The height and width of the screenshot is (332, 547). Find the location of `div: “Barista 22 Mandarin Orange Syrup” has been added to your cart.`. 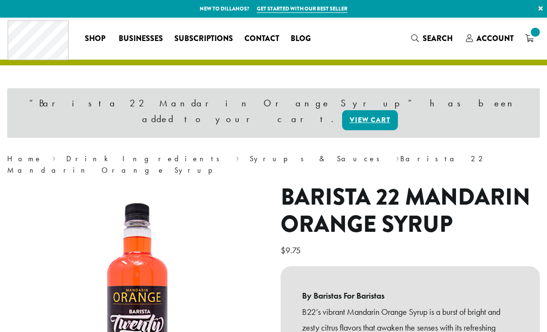

div: “Barista 22 Mandarin Orange Syrup” has been added to your cart. is located at coordinates (274, 113).